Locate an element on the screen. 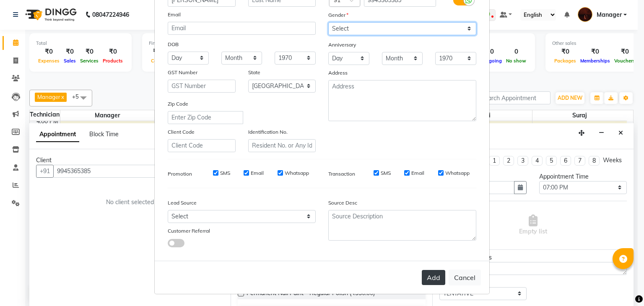 Image resolution: width=644 pixels, height=306 pixels. label: Transaction is located at coordinates (342, 174).